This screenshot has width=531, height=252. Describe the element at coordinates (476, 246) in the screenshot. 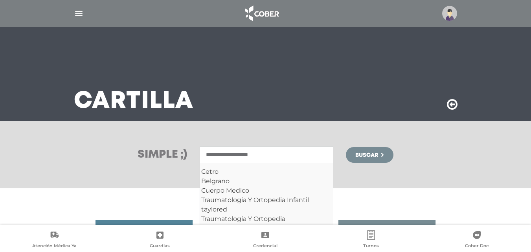

I see `span: Cober Doc` at that location.